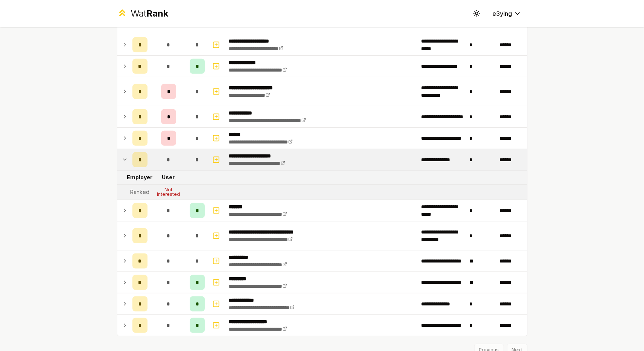 The width and height of the screenshot is (644, 351). Describe the element at coordinates (502, 14) in the screenshot. I see `span: e3ying` at that location.